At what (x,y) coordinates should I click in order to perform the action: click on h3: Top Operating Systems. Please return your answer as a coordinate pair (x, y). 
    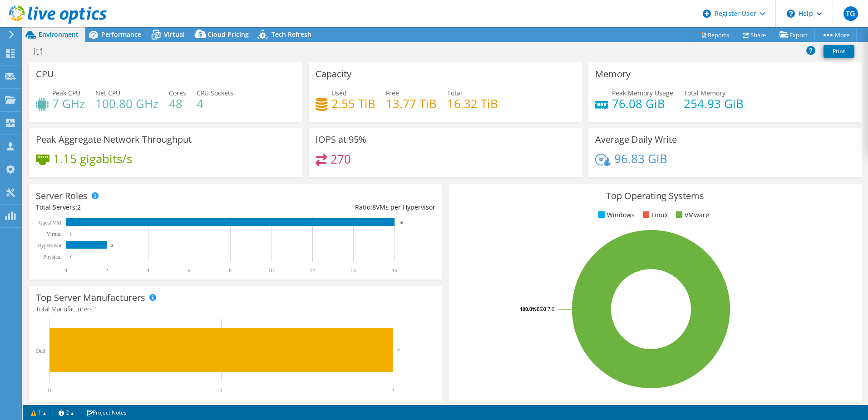
    Looking at the image, I should click on (655, 196).